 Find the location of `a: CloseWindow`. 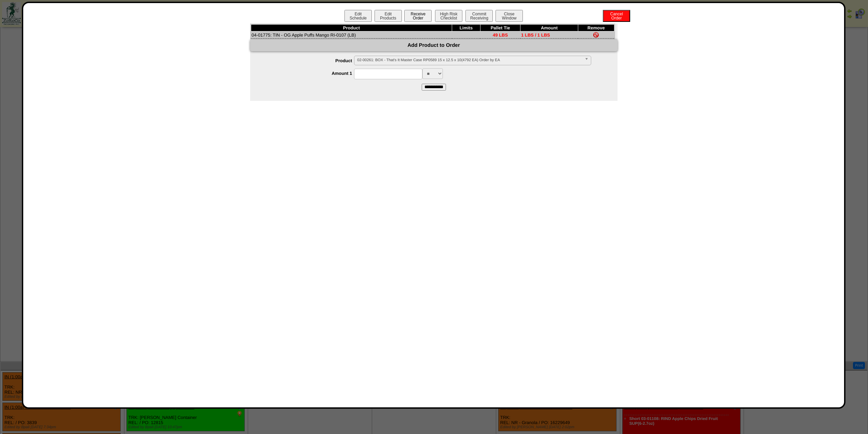

a: CloseWindow is located at coordinates (509, 18).